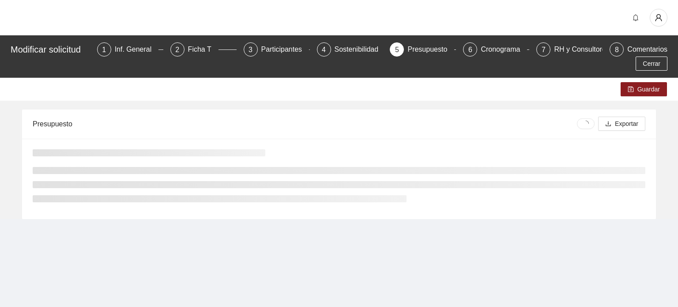 The height and width of the screenshot is (307, 678). Describe the element at coordinates (104, 49) in the screenshot. I see `span: 1` at that location.